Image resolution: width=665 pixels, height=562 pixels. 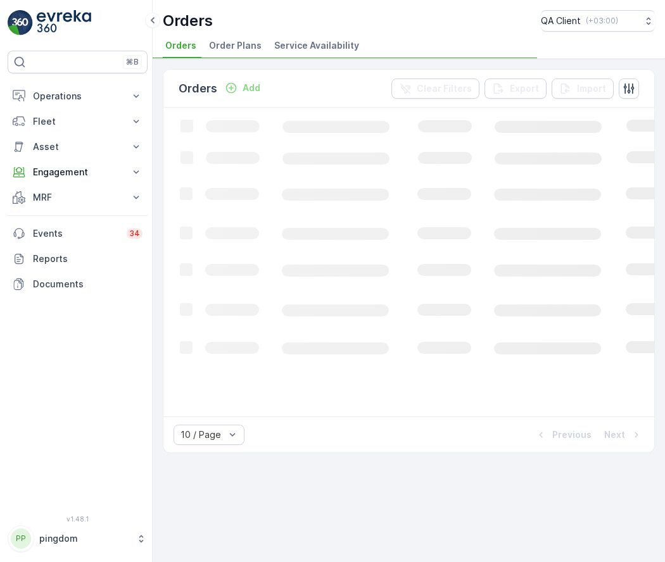 I want to click on p: Fleet, so click(x=77, y=122).